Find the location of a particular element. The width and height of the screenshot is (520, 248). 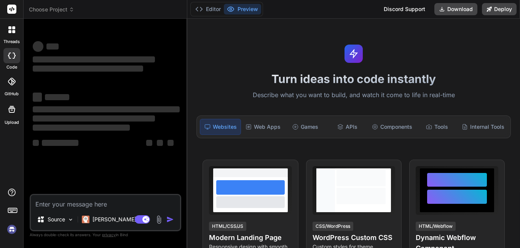

p: Source is located at coordinates (56, 219).